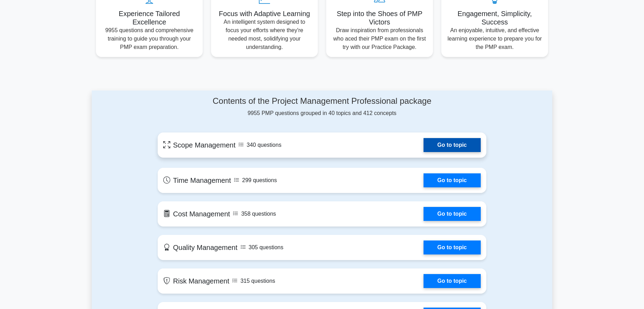 This screenshot has height=309, width=644. What do you see at coordinates (379, 39) in the screenshot?
I see `p: Draw inspiration from professionals who aced their PMP exam on the first try with our Practice Pa...` at bounding box center [379, 39].